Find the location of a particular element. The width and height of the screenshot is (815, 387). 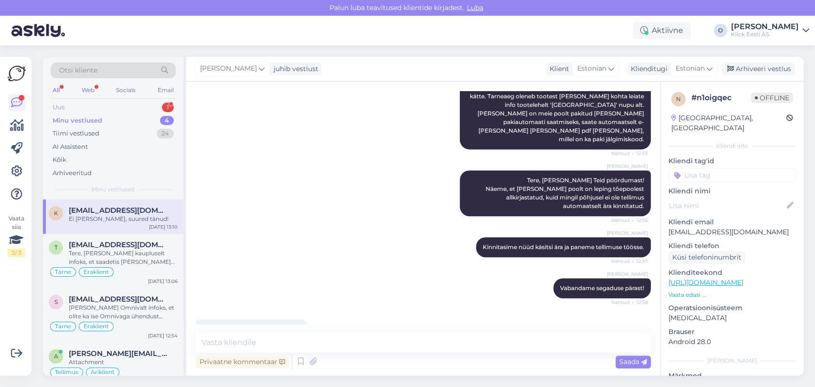

div: All is located at coordinates (56, 90).